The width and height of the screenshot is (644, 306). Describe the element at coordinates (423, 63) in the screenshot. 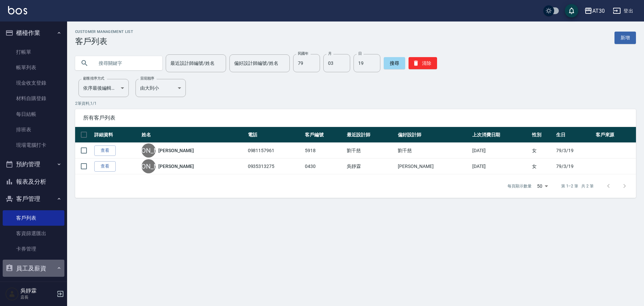

I see `button: 清除` at that location.